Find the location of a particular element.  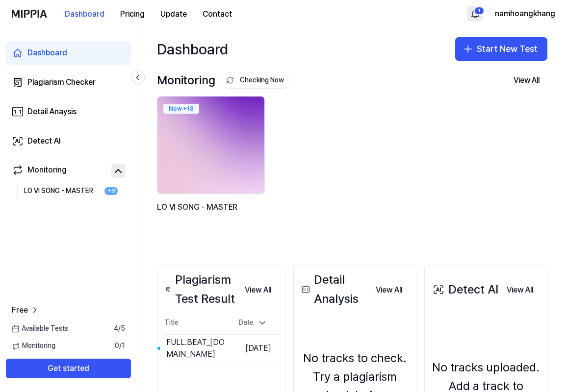

a: Detail Anaysis is located at coordinates (69, 112).